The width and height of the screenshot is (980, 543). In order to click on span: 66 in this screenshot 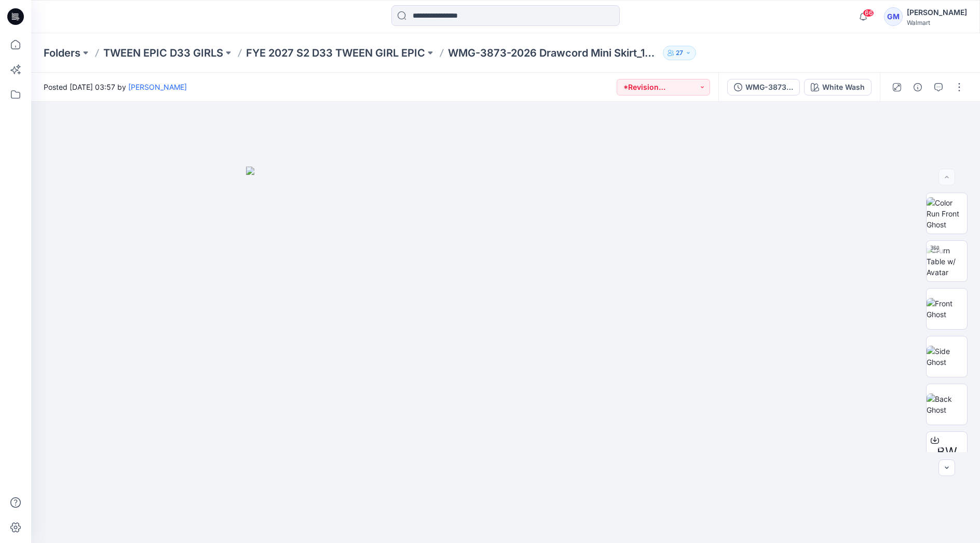, I will do `click(868, 13)`.